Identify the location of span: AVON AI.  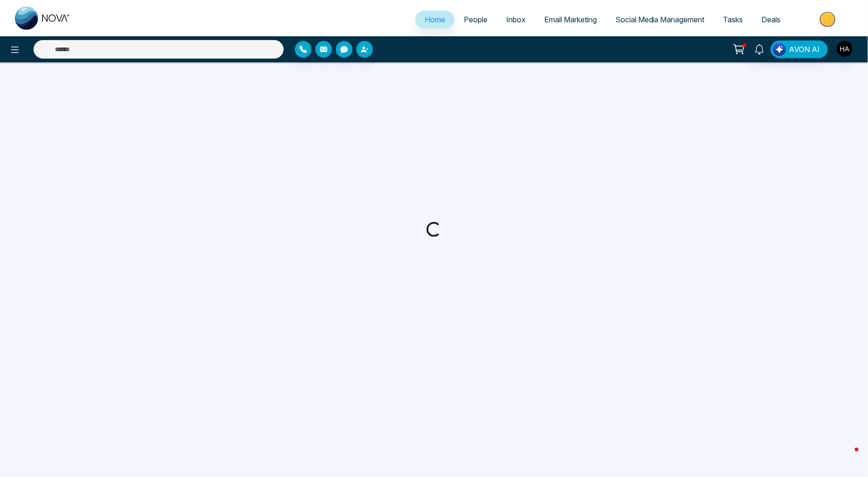
(805, 49).